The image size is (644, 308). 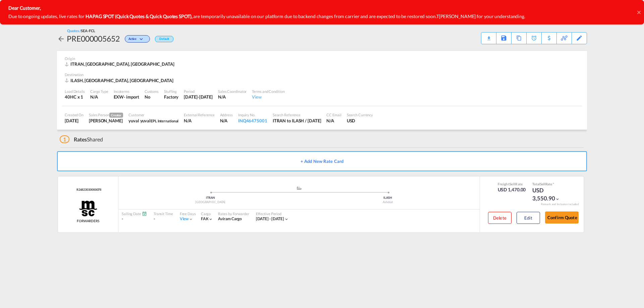 I want to click on span: EPL International, so click(x=164, y=120).